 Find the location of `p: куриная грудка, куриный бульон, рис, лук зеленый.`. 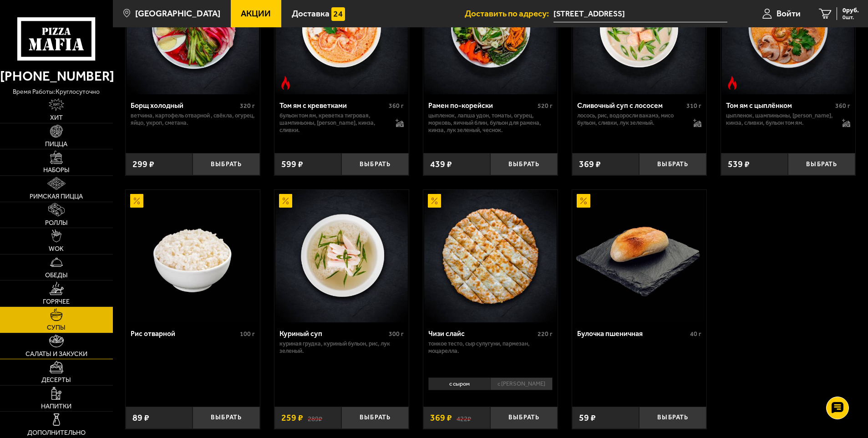

p: куриная грудка, куриный бульон, рис, лук зеленый. is located at coordinates (342, 347).